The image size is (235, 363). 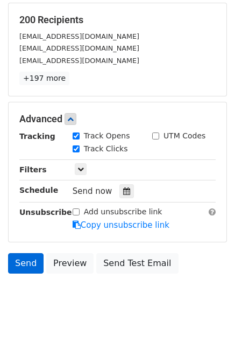 I want to click on label: Track Opens, so click(x=107, y=136).